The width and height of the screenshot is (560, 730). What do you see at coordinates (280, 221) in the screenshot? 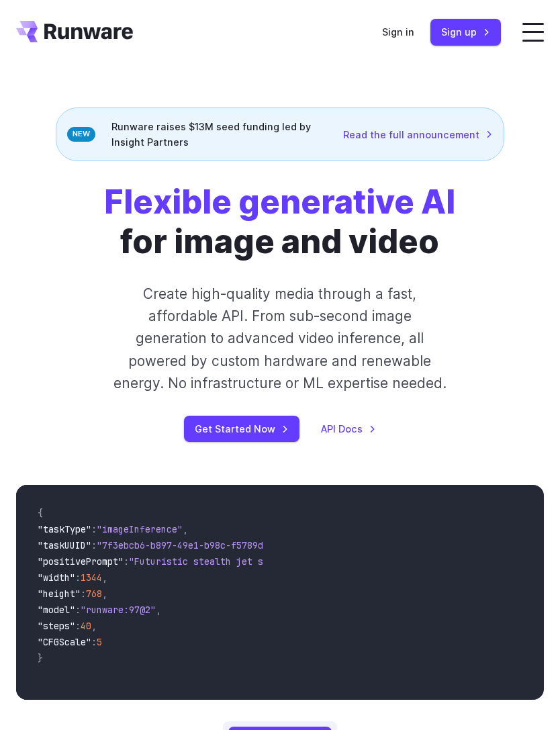
I see `h1: for image and video` at bounding box center [280, 221].